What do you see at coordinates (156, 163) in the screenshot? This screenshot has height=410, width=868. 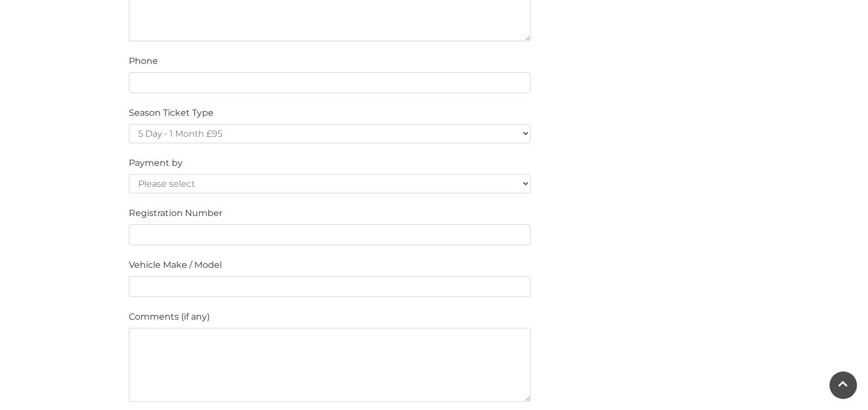 I see `label: Payment by` at bounding box center [156, 163].